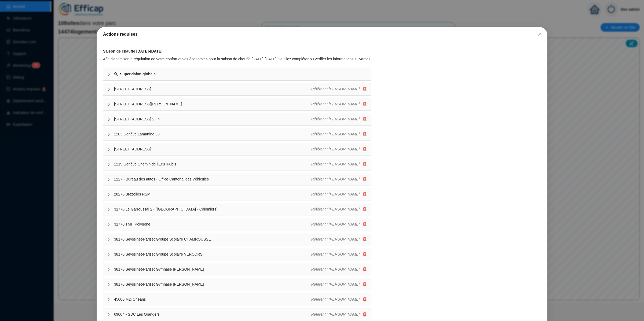 This screenshot has height=321, width=644. Describe the element at coordinates (213, 194) in the screenshot. I see `span: 28270 Brezolles RSM` at that location.